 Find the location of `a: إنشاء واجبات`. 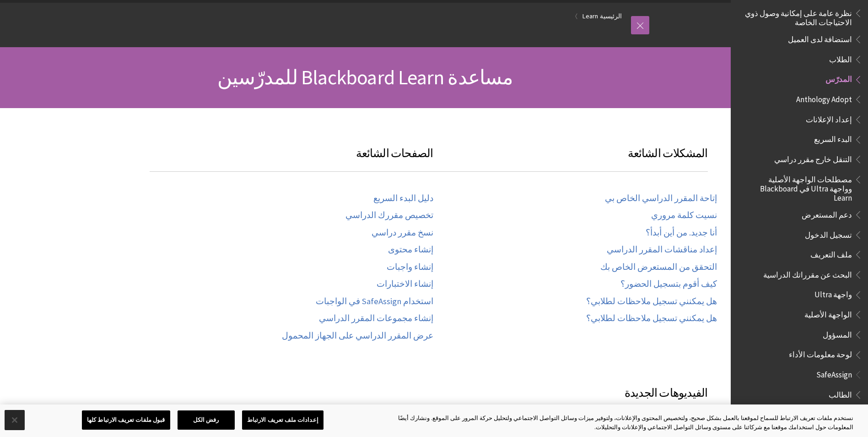

a: إنشاء واجبات is located at coordinates (410, 267).